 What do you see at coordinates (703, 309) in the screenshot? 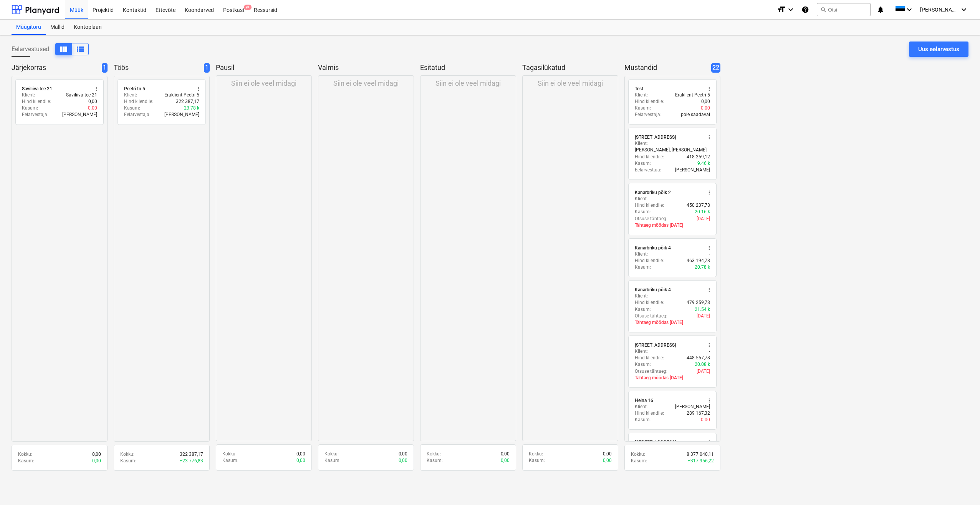
I see `p: 21.54 k` at bounding box center [703, 309].